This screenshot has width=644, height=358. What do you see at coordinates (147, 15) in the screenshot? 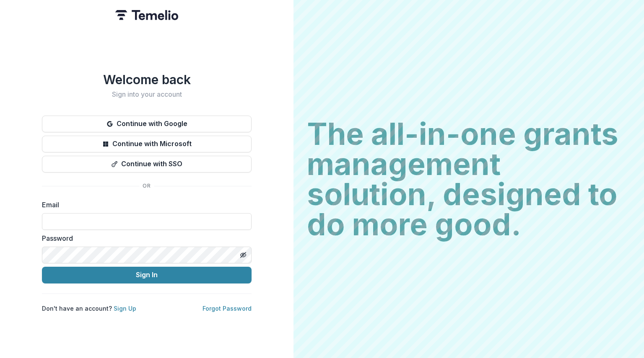
I see `img: Temelio` at bounding box center [147, 15].